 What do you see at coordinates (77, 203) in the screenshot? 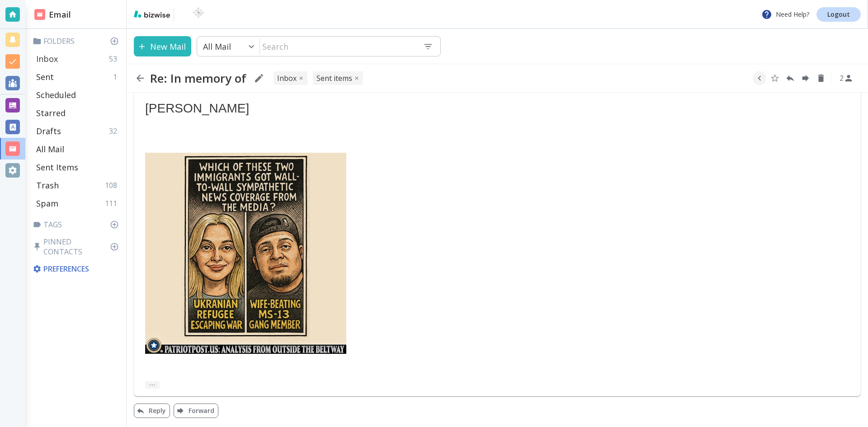
I see `div: Spam111` at bounding box center [77, 203].